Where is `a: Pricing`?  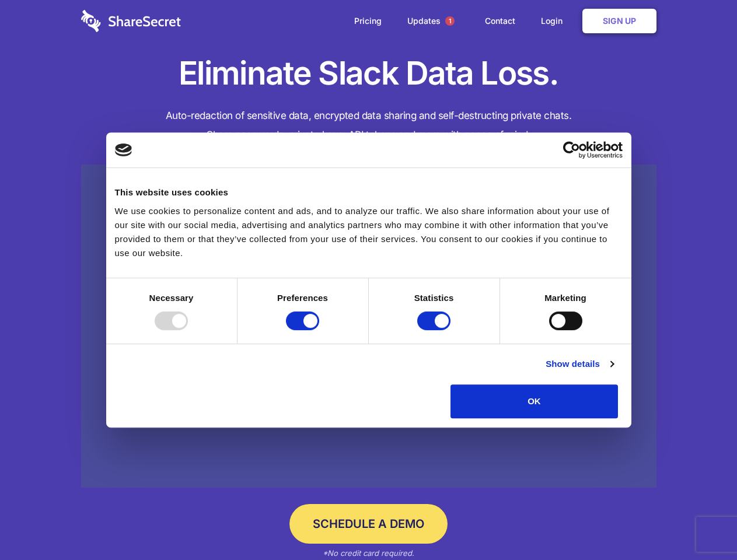 a: Pricing is located at coordinates (368, 21).